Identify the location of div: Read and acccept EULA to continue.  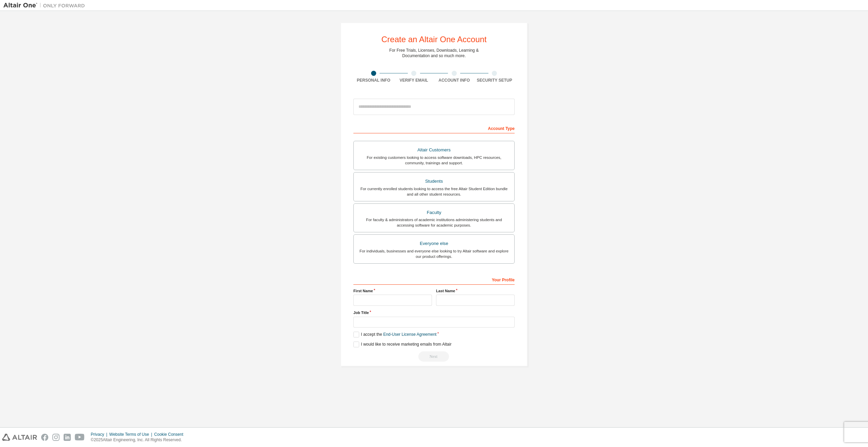
(434, 357).